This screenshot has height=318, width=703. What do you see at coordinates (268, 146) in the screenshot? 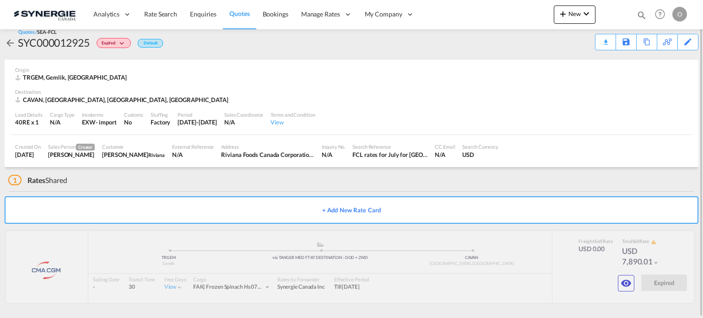
I see `div: Address` at bounding box center [268, 146].